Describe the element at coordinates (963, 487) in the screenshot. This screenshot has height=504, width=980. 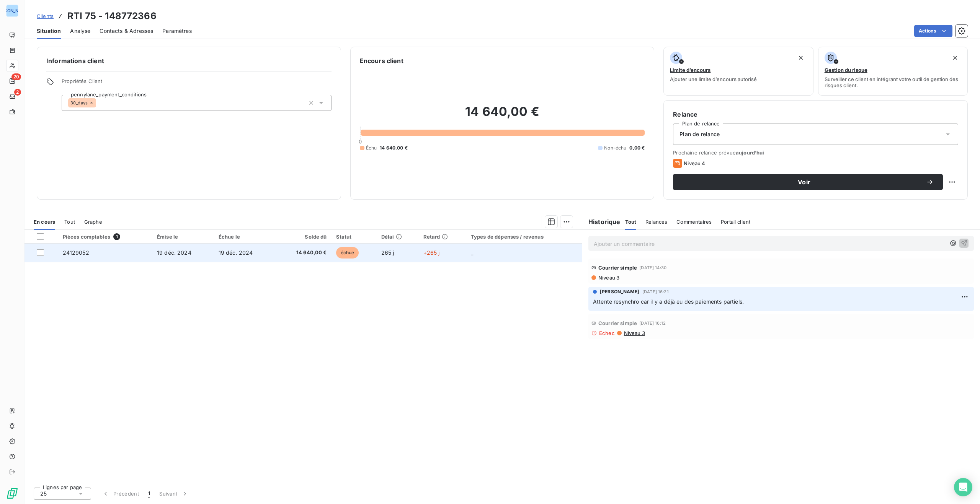
I see `div: Open Intercom Messenger` at that location.